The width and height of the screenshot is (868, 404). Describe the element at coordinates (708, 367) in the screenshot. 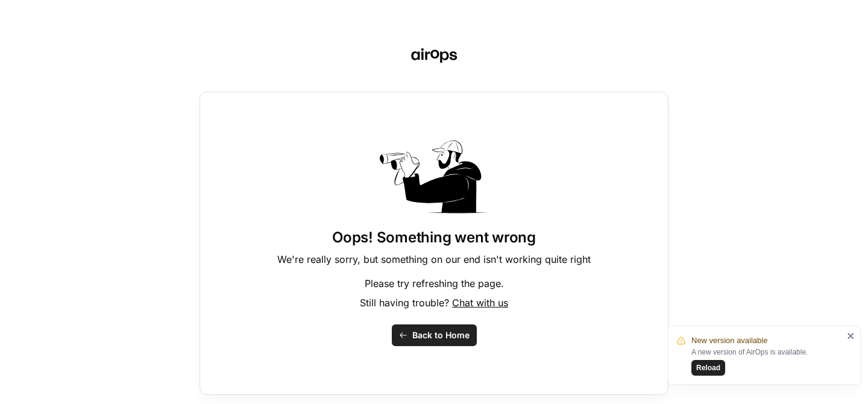

I see `button: Reload` at that location.